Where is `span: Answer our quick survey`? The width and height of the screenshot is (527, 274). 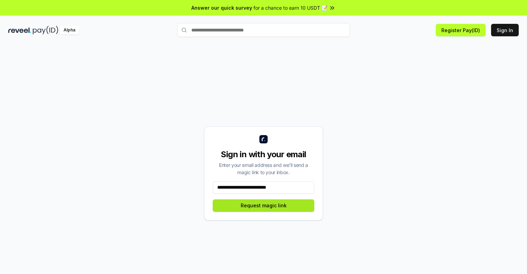
span: Answer our quick survey is located at coordinates (222, 8).